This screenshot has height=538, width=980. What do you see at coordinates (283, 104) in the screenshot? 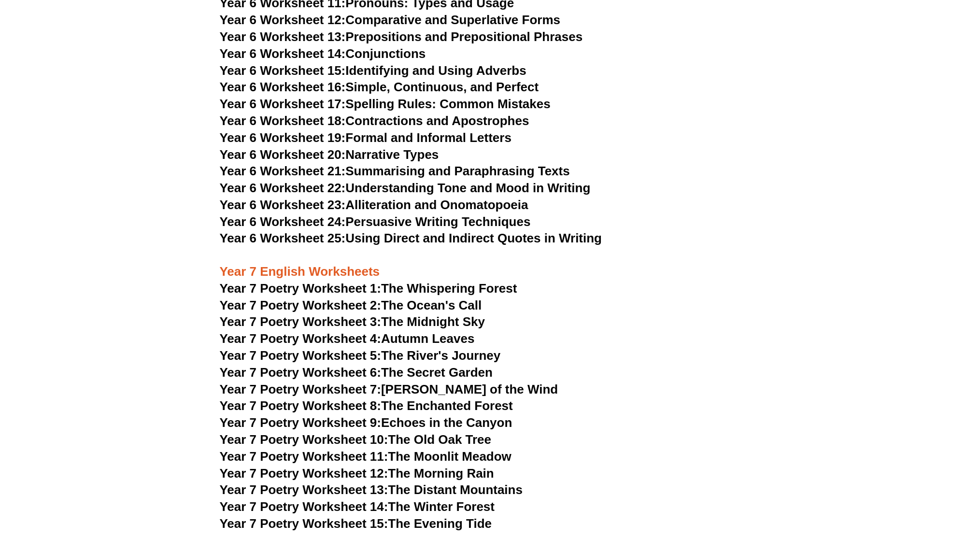
I see `span: Year 6 Worksheet 17:` at bounding box center [283, 104].